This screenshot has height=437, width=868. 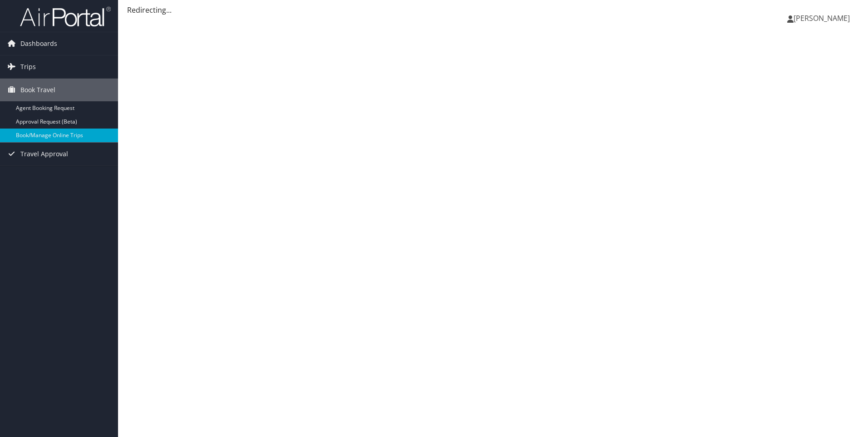 What do you see at coordinates (65, 16) in the screenshot?
I see `img: airportal-logo.png` at bounding box center [65, 16].